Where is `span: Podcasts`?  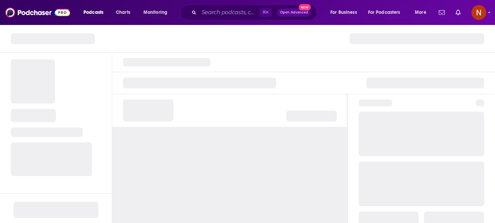 span: Podcasts is located at coordinates (93, 12).